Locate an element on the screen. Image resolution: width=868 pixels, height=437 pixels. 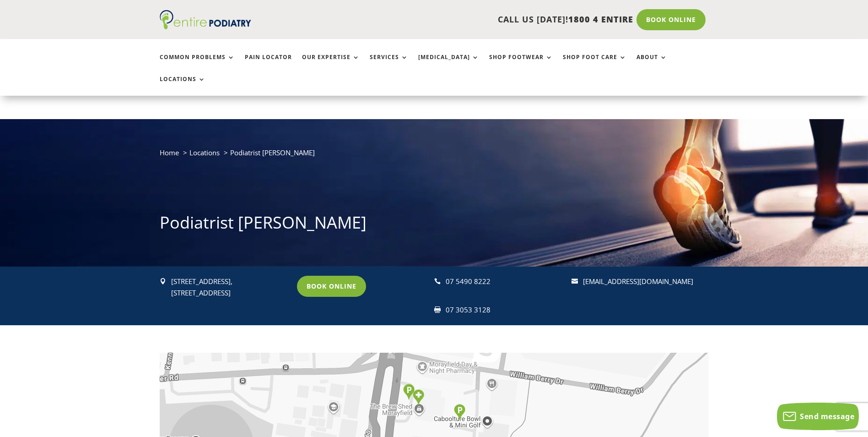
a: Pain Locator is located at coordinates (268, 64).